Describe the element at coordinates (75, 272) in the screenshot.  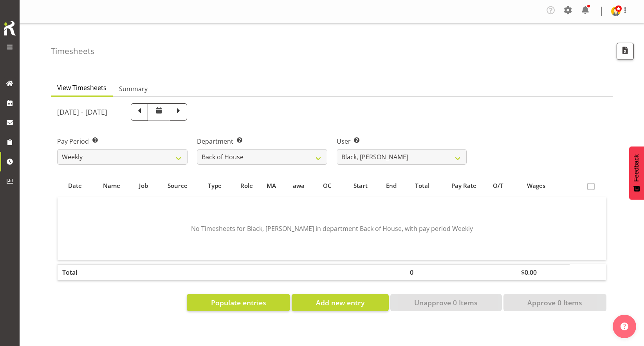
I see `th: Total` at that location.